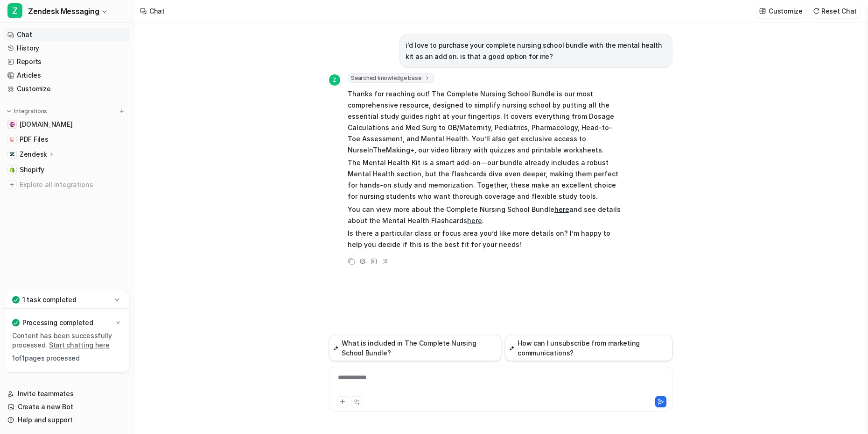 The height and width of the screenshot is (434, 868). Describe the element at coordinates (817, 11) in the screenshot. I see `img: reset` at that location.